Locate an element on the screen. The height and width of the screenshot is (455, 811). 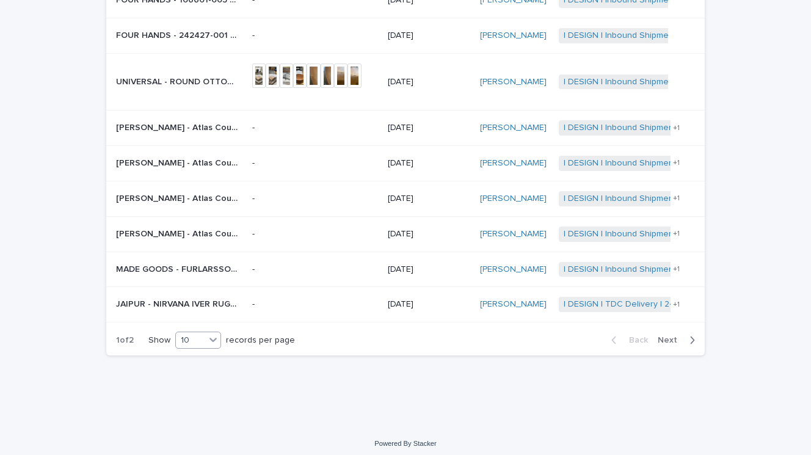
p: Phillips Scott - Atlas Counter Stools | 71090 is located at coordinates (178, 197).